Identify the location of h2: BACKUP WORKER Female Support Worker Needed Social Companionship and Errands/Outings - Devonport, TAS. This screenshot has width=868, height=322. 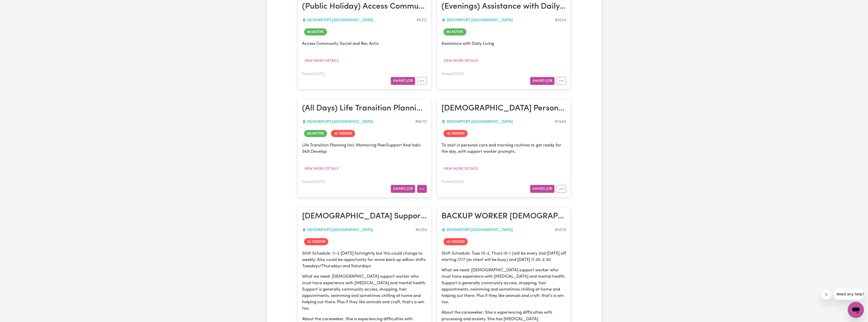
(504, 216).